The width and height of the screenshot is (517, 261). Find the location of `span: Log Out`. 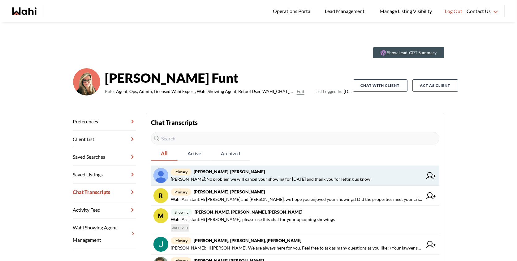

span: Log Out is located at coordinates (454, 11).